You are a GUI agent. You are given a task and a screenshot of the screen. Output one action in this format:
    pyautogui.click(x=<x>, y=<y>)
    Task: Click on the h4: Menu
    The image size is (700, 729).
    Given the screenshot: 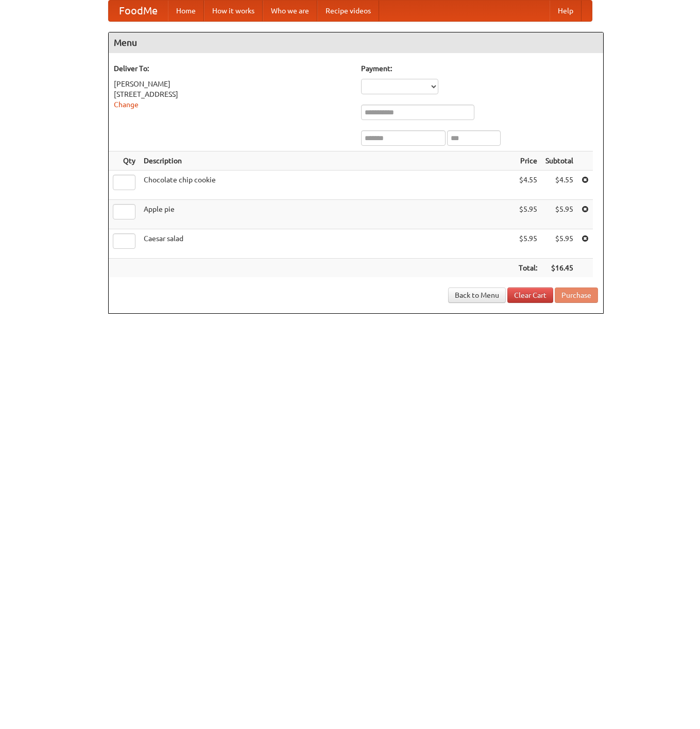 What is the action you would take?
    pyautogui.click(x=356, y=43)
    